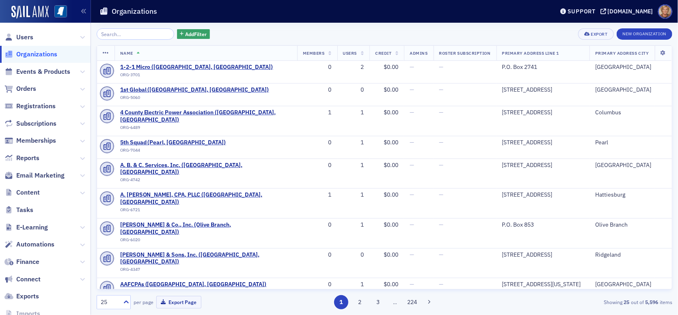 This screenshot has height=315, width=678. I want to click on span: Email Marketing, so click(40, 176).